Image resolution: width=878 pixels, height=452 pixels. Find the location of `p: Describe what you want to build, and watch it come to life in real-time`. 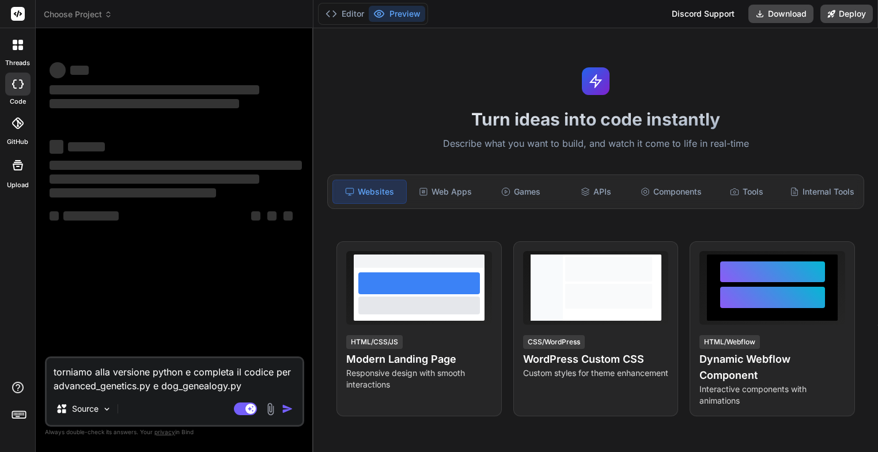

p: Describe what you want to build, and watch it come to life in real-time is located at coordinates (596, 144).